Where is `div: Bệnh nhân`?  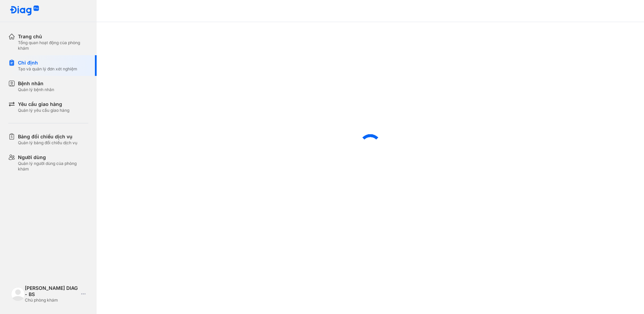
div: Bệnh nhân is located at coordinates (36, 83).